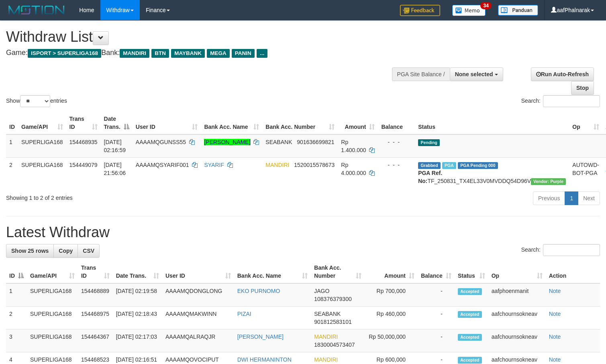 The width and height of the screenshot is (606, 364). Describe the element at coordinates (264, 359) in the screenshot. I see `a: DWI HERMANINTON` at that location.